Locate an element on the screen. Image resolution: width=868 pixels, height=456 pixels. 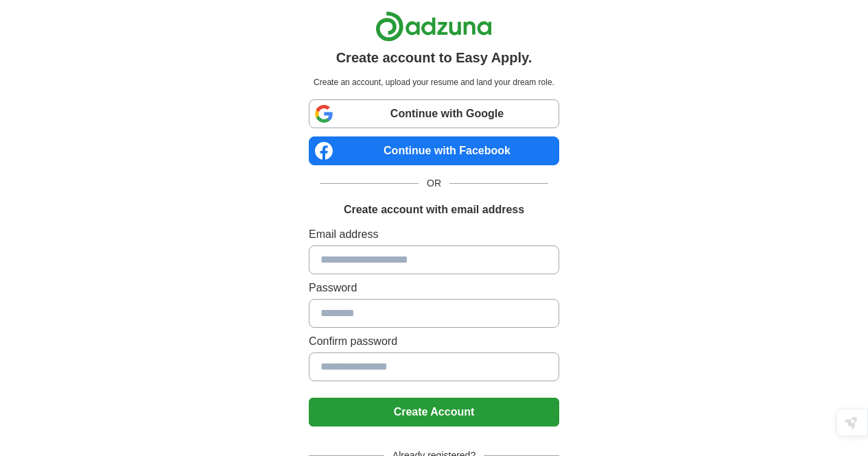
p: Create an account, upload your resume and land your dream role. is located at coordinates (434, 82).